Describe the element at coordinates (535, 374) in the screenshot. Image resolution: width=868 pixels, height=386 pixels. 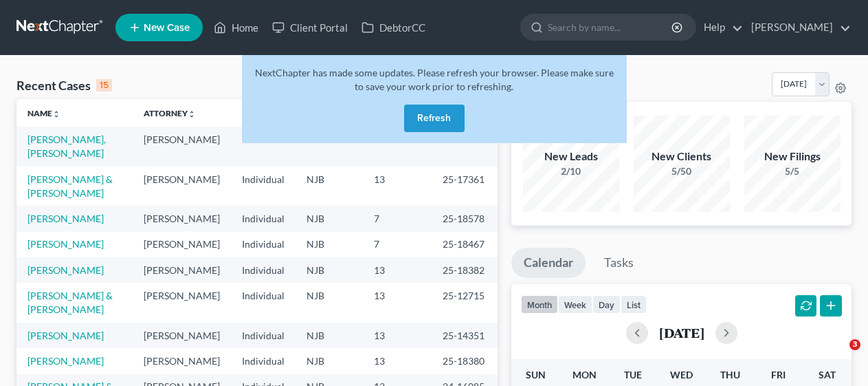
I see `span: Sun` at that location.